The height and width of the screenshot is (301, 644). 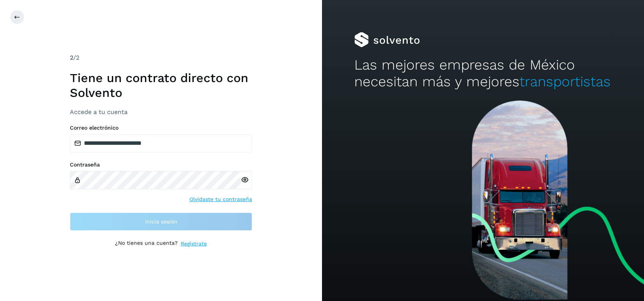 What do you see at coordinates (161, 164) in the screenshot?
I see `label: Contraseña` at bounding box center [161, 164].